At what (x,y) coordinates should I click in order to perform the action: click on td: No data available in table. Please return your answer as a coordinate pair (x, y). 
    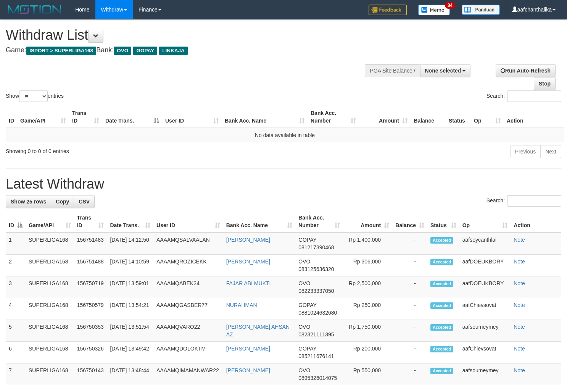
    Looking at the image, I should click on (285, 135).